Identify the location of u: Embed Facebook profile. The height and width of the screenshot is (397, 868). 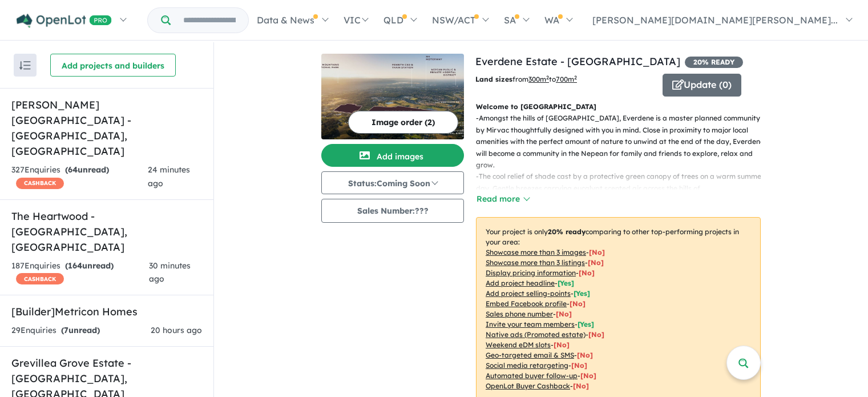
(526, 303).